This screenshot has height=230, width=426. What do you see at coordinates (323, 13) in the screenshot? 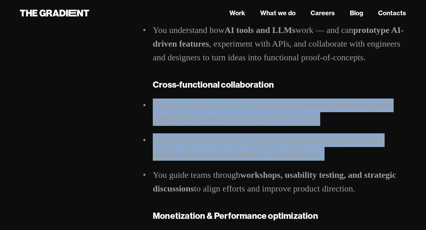
I see `a: Careers` at bounding box center [323, 13].